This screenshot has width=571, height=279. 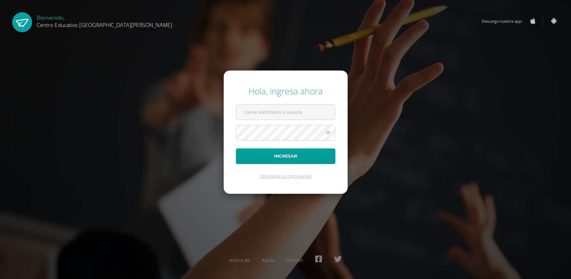 I want to click on a: Acerca de, so click(x=240, y=260).